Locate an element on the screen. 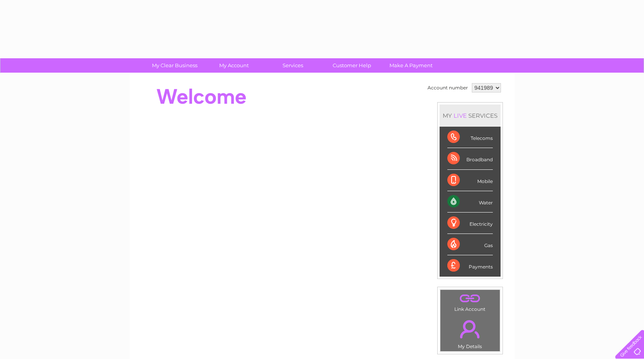 The height and width of the screenshot is (359, 644). div: Water is located at coordinates (470, 201).